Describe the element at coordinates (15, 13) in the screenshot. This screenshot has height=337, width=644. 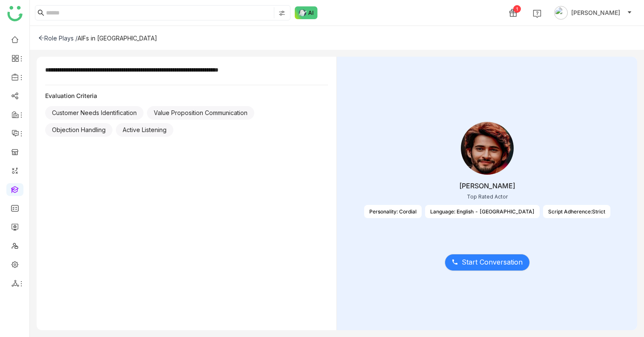
I see `img: logo` at that location.